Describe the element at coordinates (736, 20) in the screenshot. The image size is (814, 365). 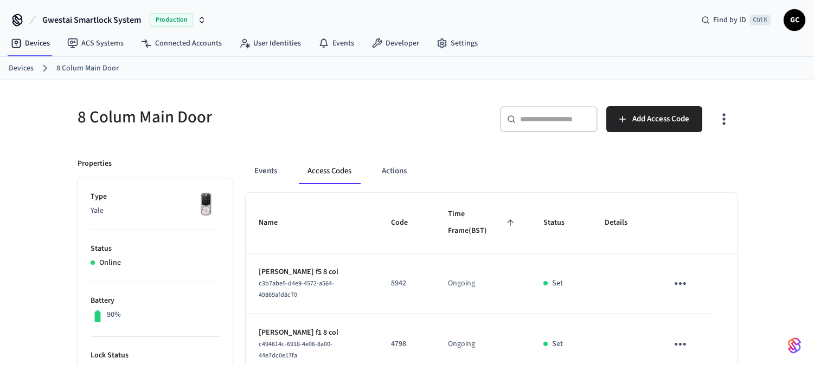
I see `div: Find by IDCtrl K` at that location.